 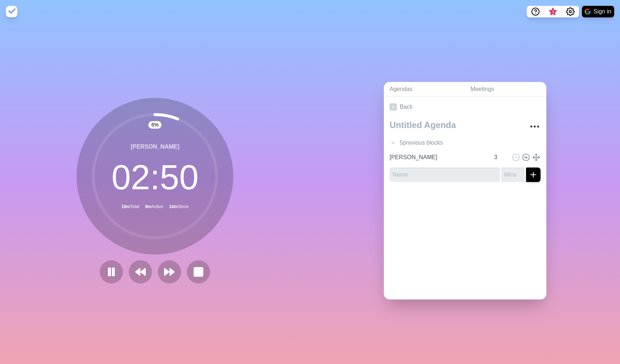 What do you see at coordinates (552, 12) in the screenshot?
I see `button: What’s new` at bounding box center [552, 12].